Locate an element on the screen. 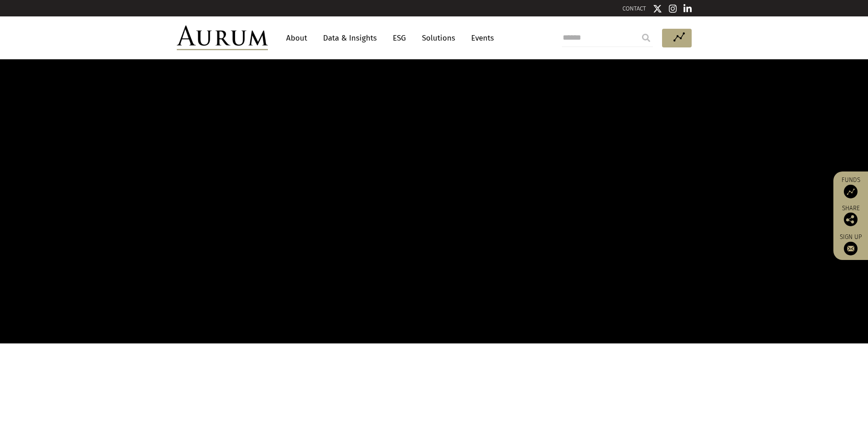  img: Access Funds is located at coordinates (851, 191).